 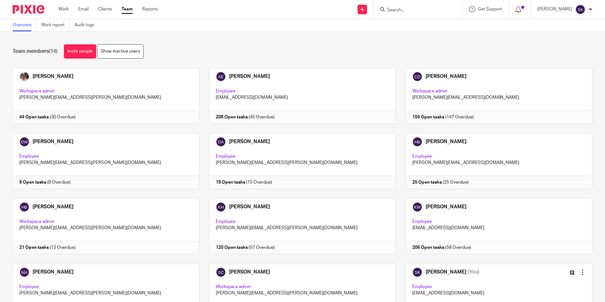 What do you see at coordinates (55, 25) in the screenshot?
I see `a: Work report` at bounding box center [55, 25].